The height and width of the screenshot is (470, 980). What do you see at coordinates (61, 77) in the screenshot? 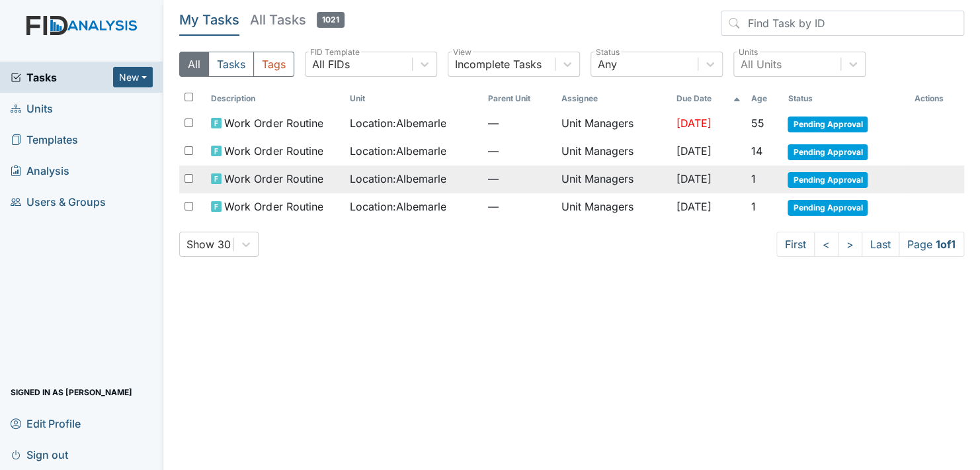
I see `a: Tasks` at bounding box center [61, 77].